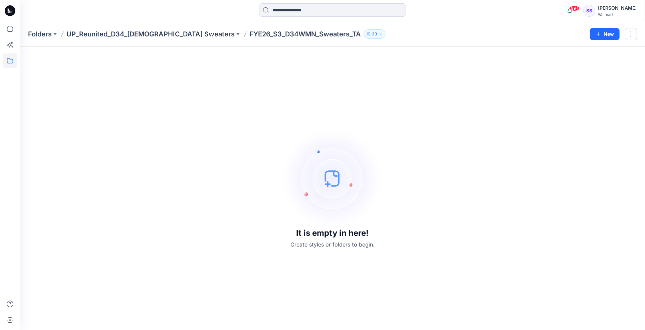 The width and height of the screenshot is (645, 330). I want to click on a: Folders, so click(40, 34).